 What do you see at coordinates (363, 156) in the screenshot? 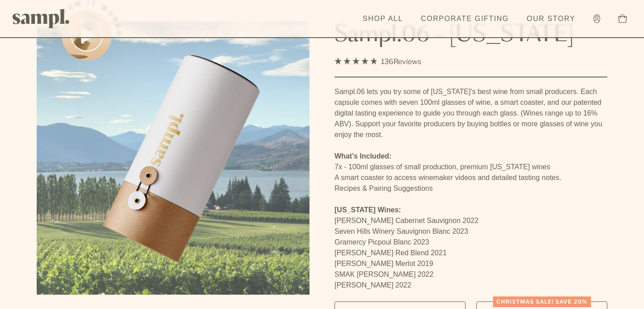
I see `strong: What’s Included:` at bounding box center [363, 156].